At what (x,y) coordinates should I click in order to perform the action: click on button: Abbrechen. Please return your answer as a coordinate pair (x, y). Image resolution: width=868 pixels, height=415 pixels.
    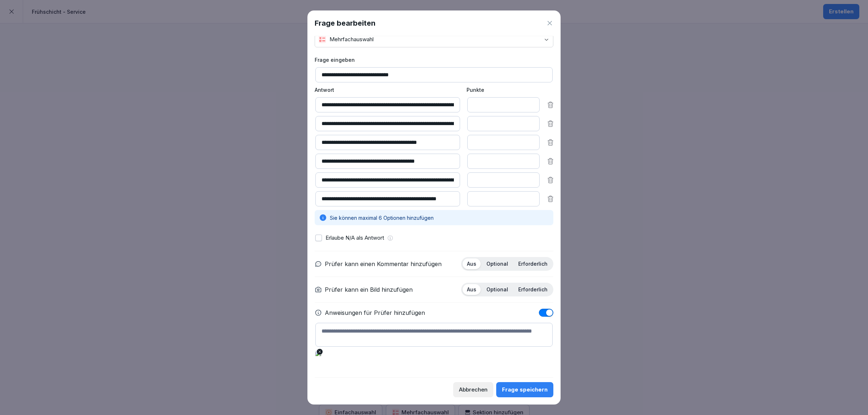
    Looking at the image, I should click on (473, 390).